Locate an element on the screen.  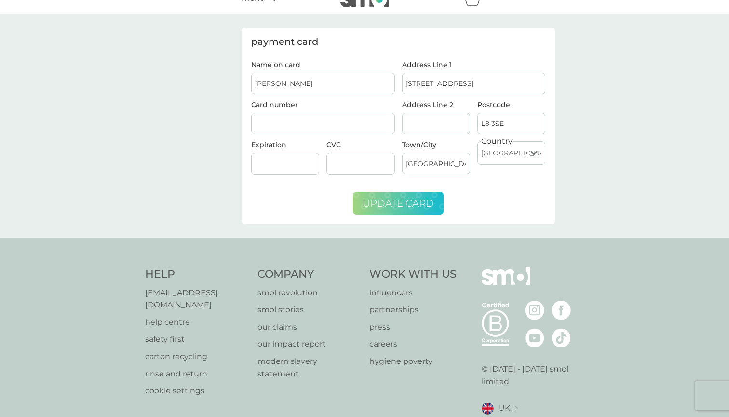
img: visit the smol Instagram page is located at coordinates (535, 310).